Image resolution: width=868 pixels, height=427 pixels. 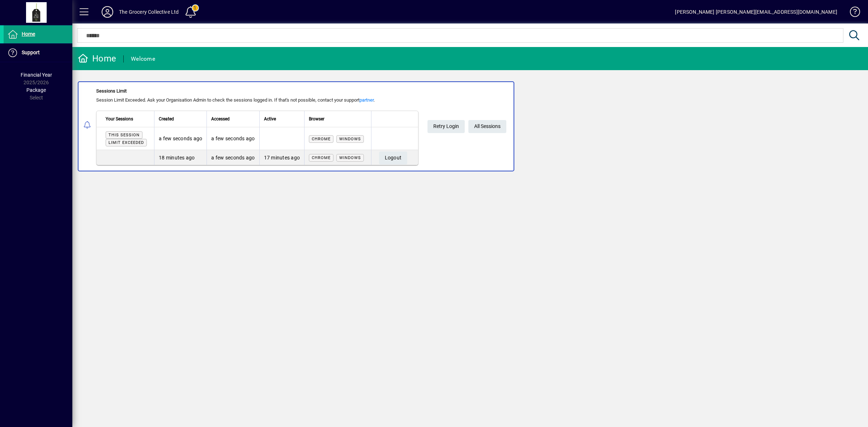 I want to click on div: Sessions Limit, so click(x=257, y=91).